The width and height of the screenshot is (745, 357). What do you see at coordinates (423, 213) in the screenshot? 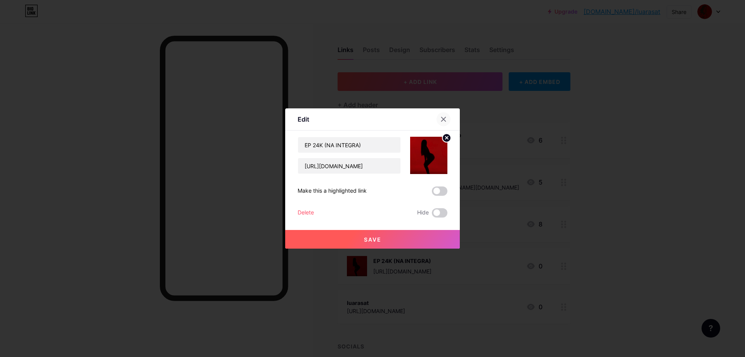
I see `span: Hide` at bounding box center [423, 213].